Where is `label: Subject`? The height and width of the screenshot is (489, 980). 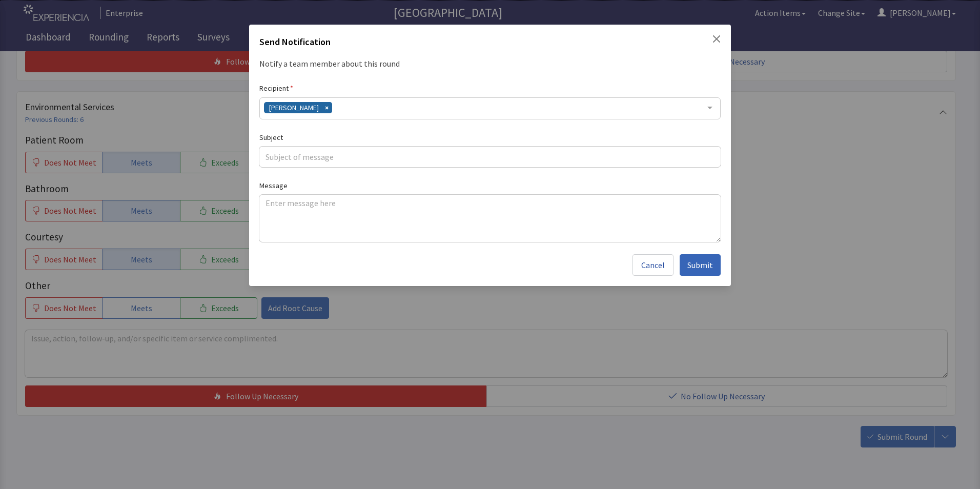 label: Subject is located at coordinates (490, 137).